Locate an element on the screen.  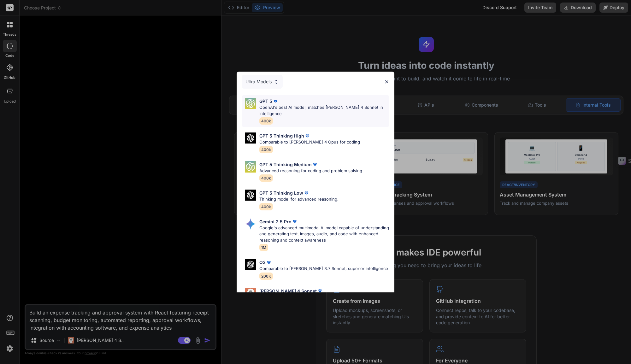
span: 1M is located at coordinates (264, 248).